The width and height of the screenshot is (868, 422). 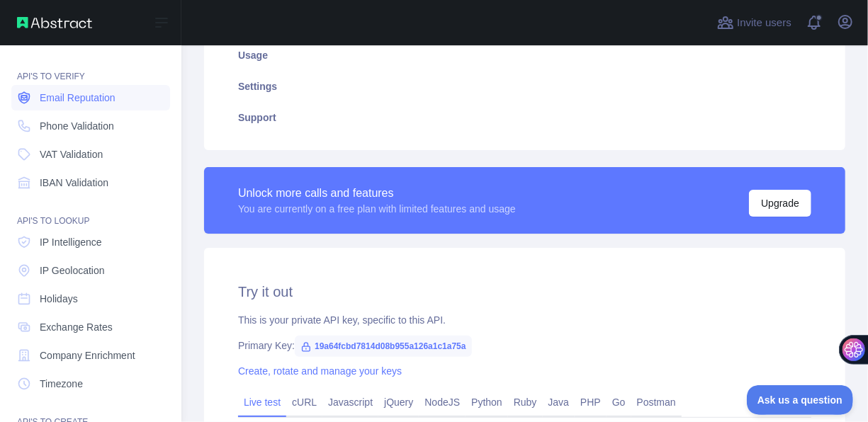 I want to click on span: Phone Validation, so click(x=76, y=126).